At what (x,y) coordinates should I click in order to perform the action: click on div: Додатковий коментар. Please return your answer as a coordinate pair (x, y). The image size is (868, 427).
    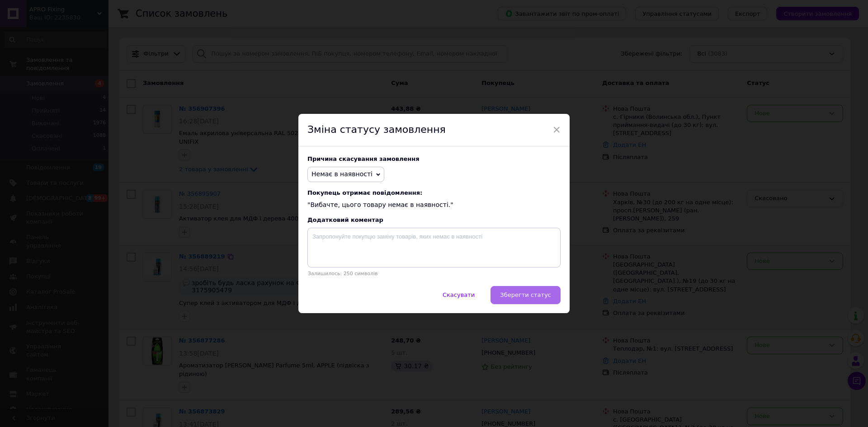
    Looking at the image, I should click on (434, 220).